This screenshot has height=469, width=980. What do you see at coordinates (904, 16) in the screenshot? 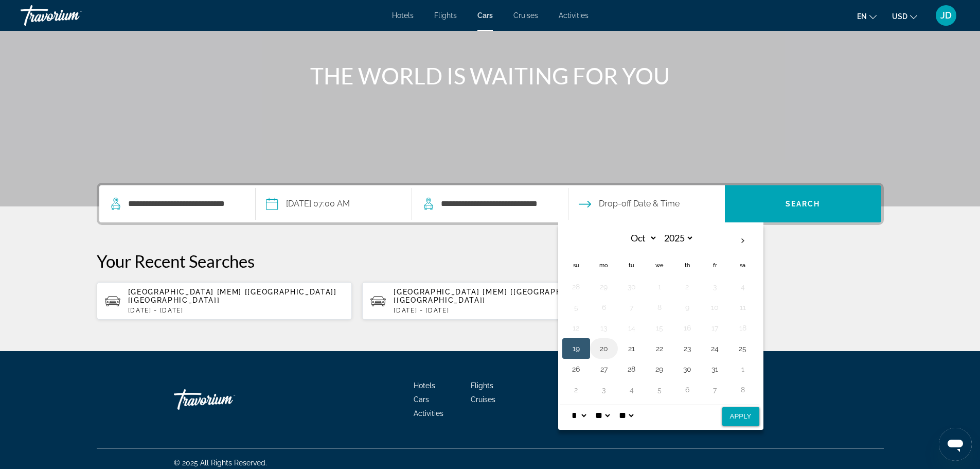
I see `button: Change currency` at bounding box center [904, 16].